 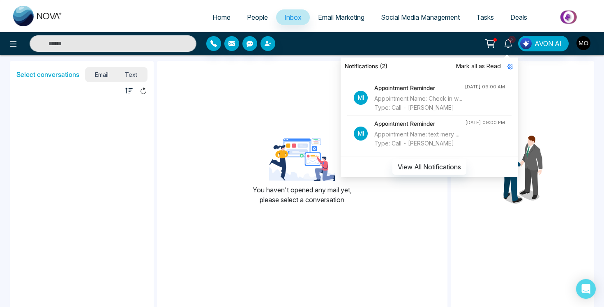 I want to click on a: View All Notifications, so click(x=429, y=166).